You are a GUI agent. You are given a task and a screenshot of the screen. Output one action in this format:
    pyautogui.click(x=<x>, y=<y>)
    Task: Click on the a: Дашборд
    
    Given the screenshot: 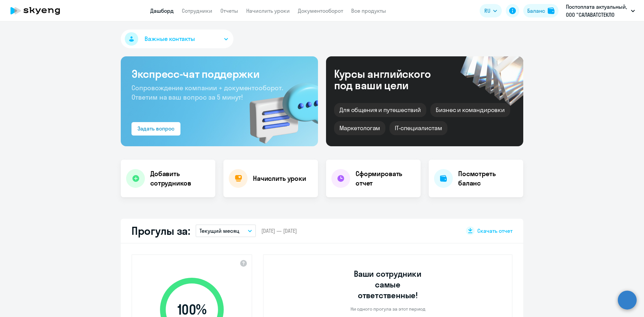 What is the action you would take?
    pyautogui.click(x=162, y=11)
    